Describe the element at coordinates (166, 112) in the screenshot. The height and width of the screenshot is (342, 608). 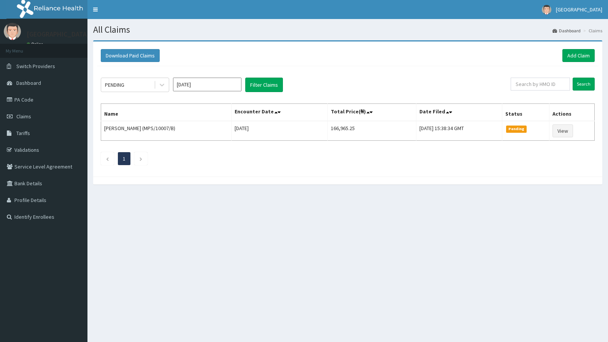
I see `th: Name` at that location.